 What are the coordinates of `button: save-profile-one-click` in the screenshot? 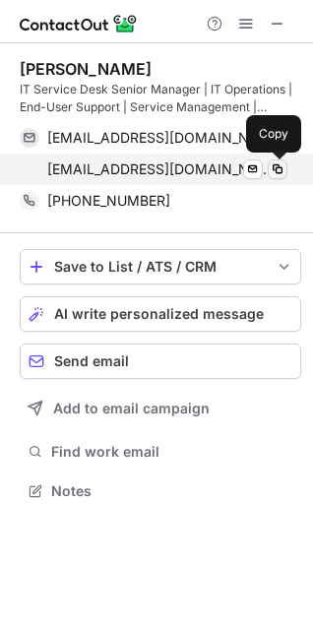 It's located at (161, 267).